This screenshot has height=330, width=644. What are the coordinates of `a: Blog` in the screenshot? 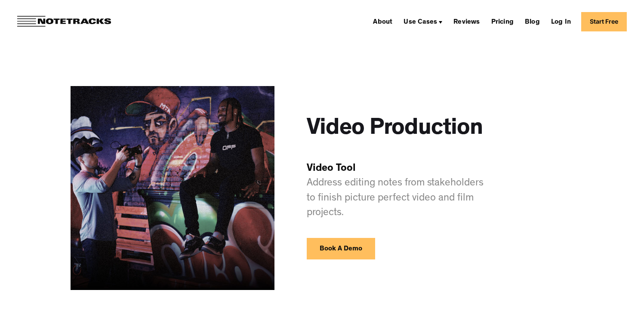 It's located at (532, 22).